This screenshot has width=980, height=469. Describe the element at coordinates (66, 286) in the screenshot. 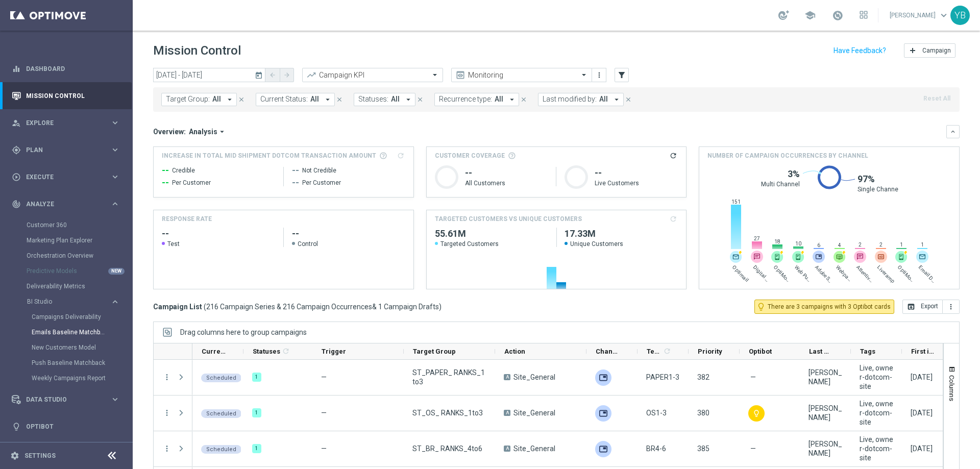

I see `a: Deliverability Metrics` at that location.